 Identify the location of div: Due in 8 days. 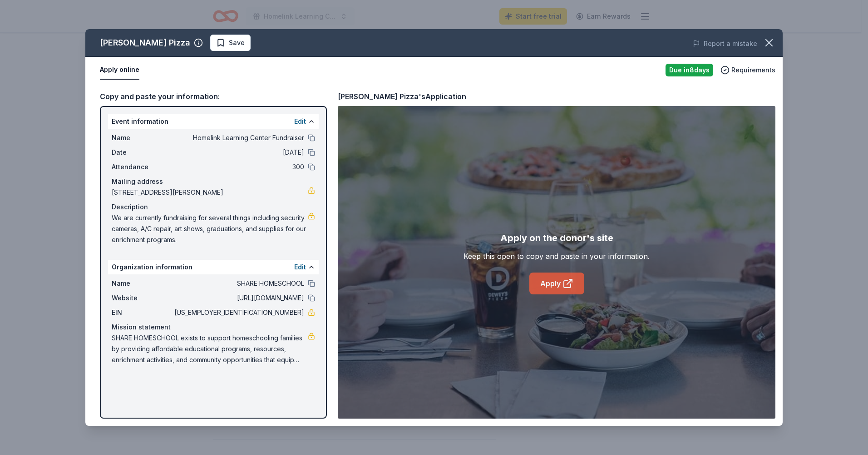
(689, 70).